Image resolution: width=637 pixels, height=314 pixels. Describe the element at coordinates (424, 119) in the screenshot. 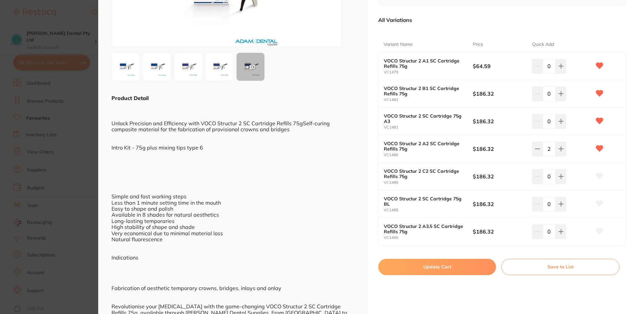

I see `b: VOCO Structur 2 SC Cartridge 75g A3` at that location.